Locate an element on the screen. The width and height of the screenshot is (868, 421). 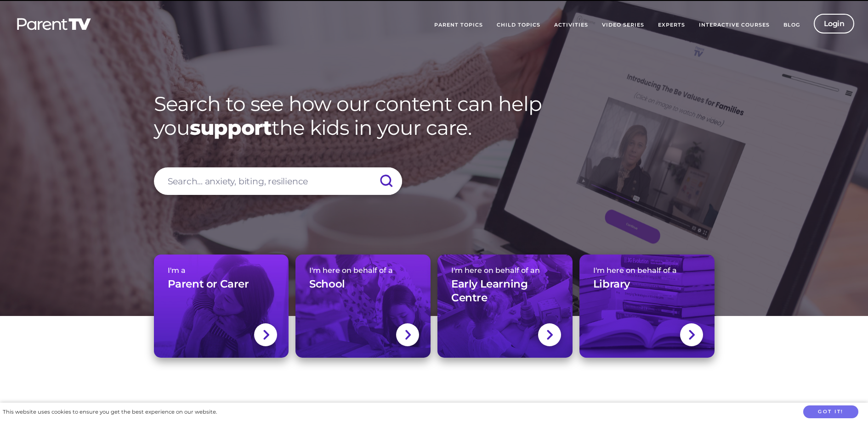
a: Parent Topics is located at coordinates (458, 25).